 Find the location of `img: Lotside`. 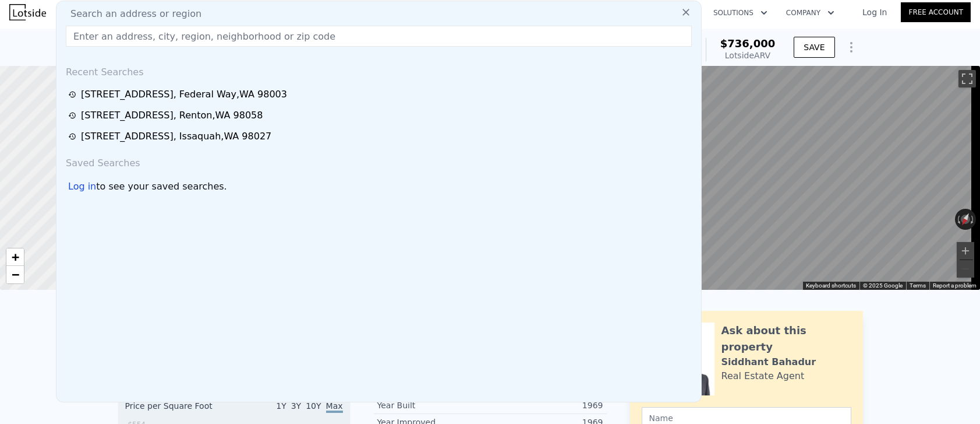

img: Lotside is located at coordinates (27, 12).